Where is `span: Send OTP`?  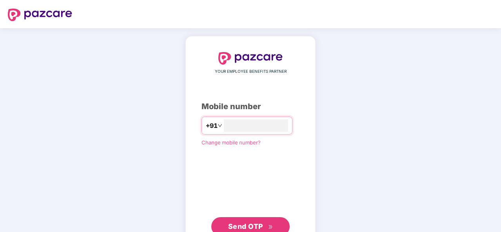
span: Send OTP is located at coordinates (245, 226).